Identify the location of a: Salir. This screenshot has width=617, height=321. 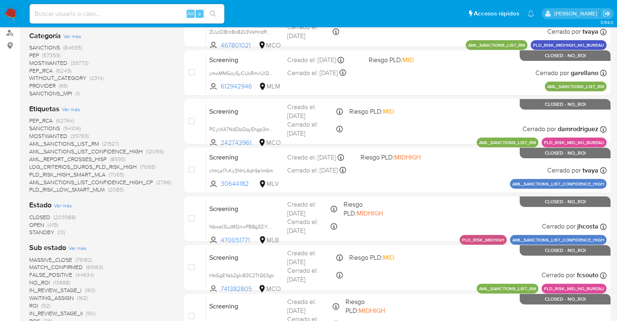
(606, 13).